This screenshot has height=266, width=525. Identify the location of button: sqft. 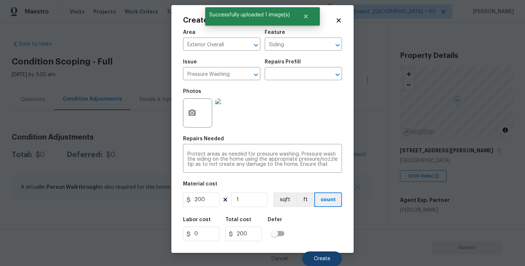
(285, 200).